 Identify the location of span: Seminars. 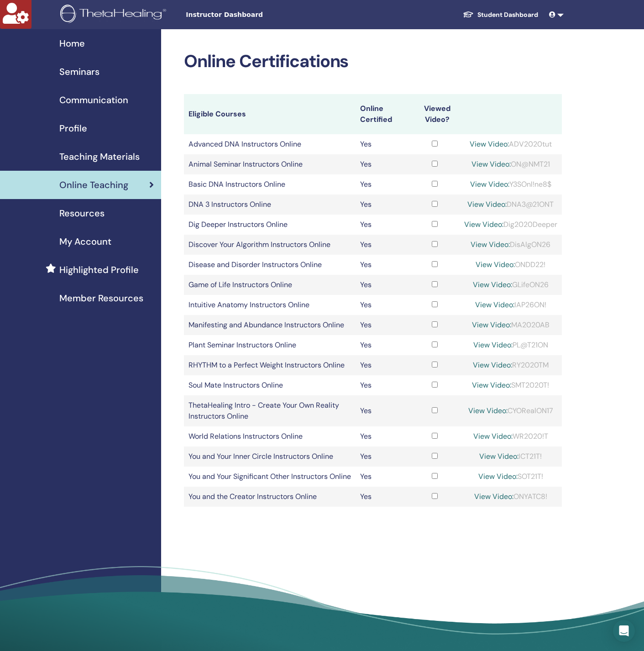
(79, 72).